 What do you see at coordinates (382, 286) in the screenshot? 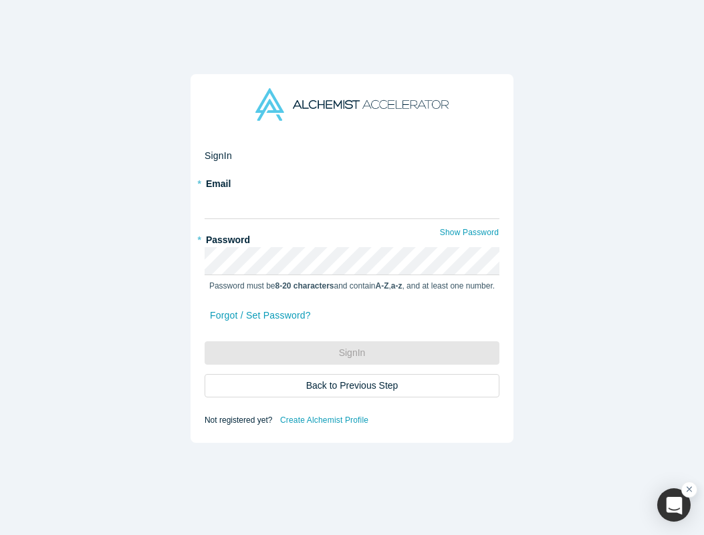
I see `strong: A-Z` at bounding box center [382, 286].